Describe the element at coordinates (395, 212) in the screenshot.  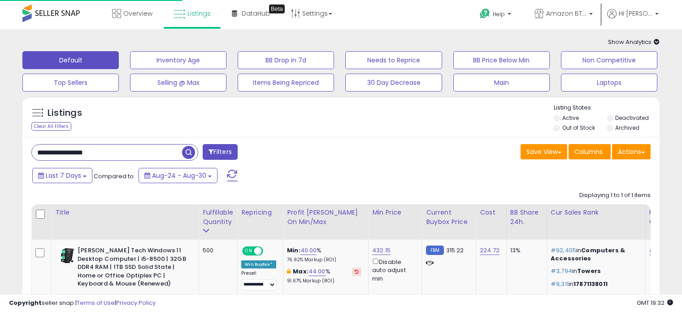
I see `div: Min Price` at that location.